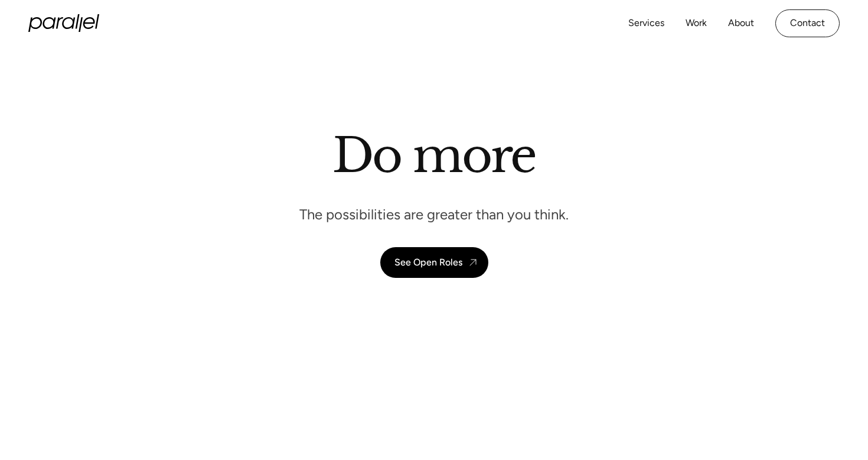  Describe the element at coordinates (64, 23) in the screenshot. I see `a: home` at that location.